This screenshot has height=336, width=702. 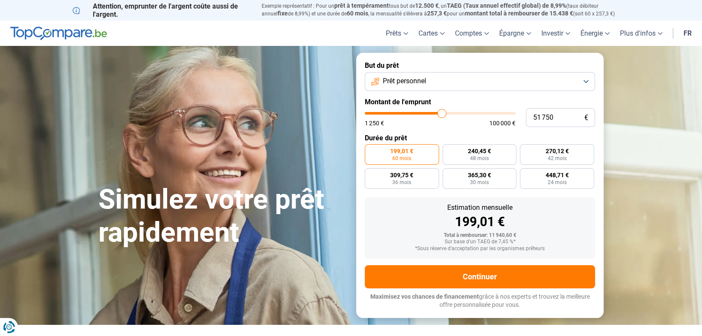 What do you see at coordinates (479, 151) in the screenshot?
I see `span: 240,45 €` at bounding box center [479, 151].